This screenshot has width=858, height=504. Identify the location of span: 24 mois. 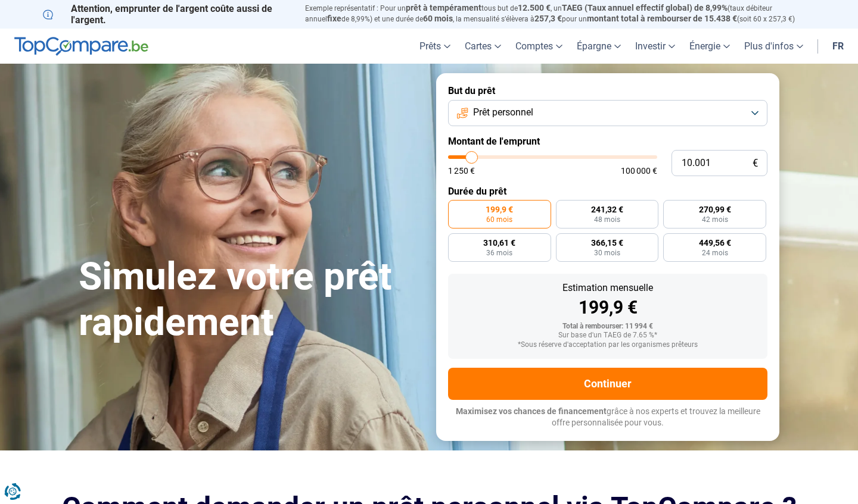
(714, 253).